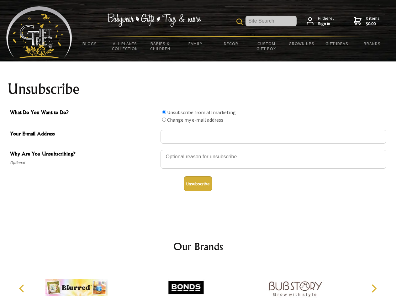 The image size is (396, 301). I want to click on span: 0 items, so click(373, 21).